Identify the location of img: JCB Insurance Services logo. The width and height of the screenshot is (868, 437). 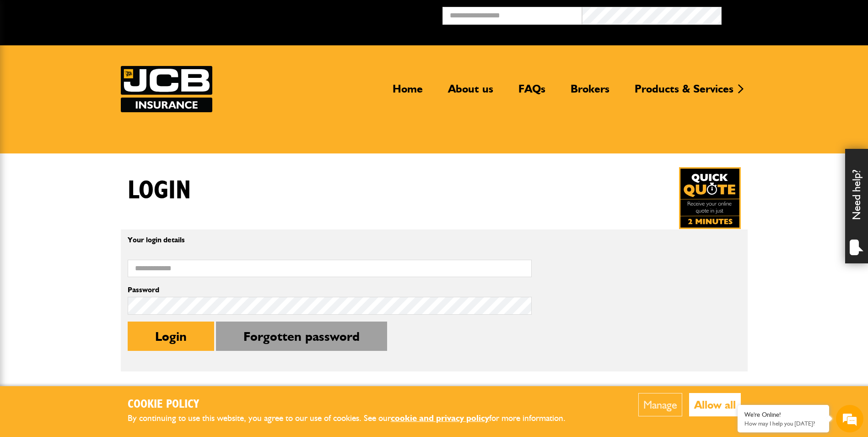
(167, 89).